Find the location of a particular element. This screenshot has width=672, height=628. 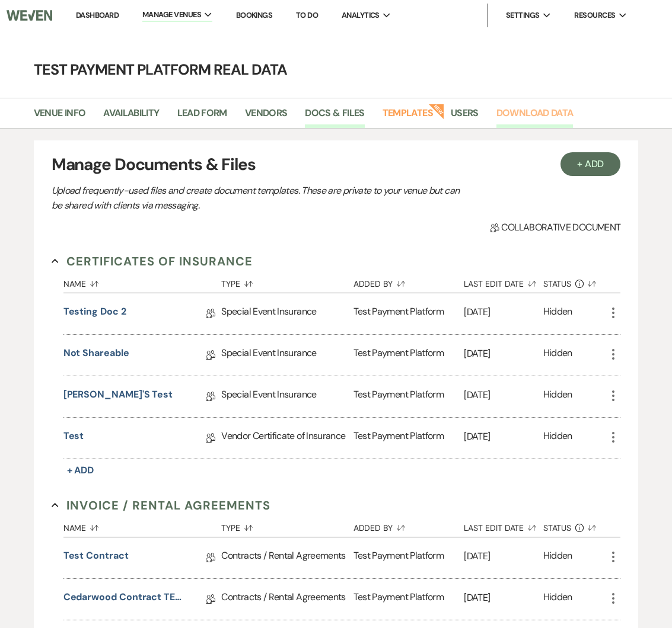

span: Collaborative document is located at coordinates (555, 228).